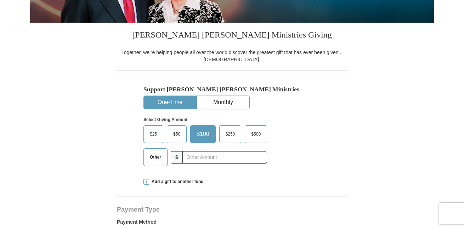 The height and width of the screenshot is (229, 464). Describe the element at coordinates (223, 102) in the screenshot. I see `button: Monthly` at that location.